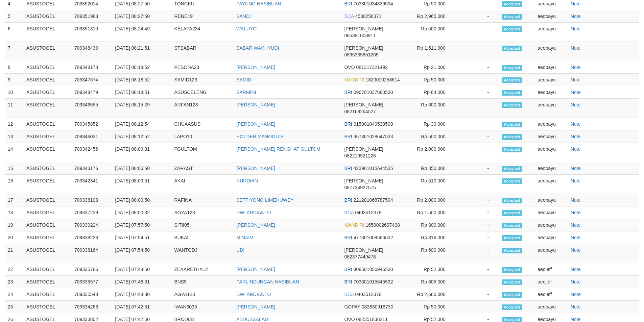 This screenshot has height=322, width=644. I want to click on span: 096701037880530, so click(373, 92).